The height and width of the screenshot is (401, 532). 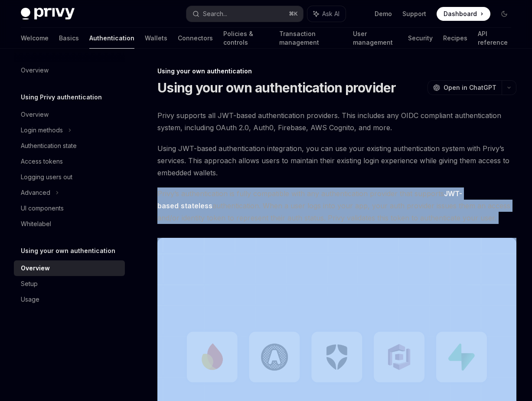 I want to click on span: Using JWT-based authentication integration, you can use your existing authentication system with ..., so click(x=337, y=160).